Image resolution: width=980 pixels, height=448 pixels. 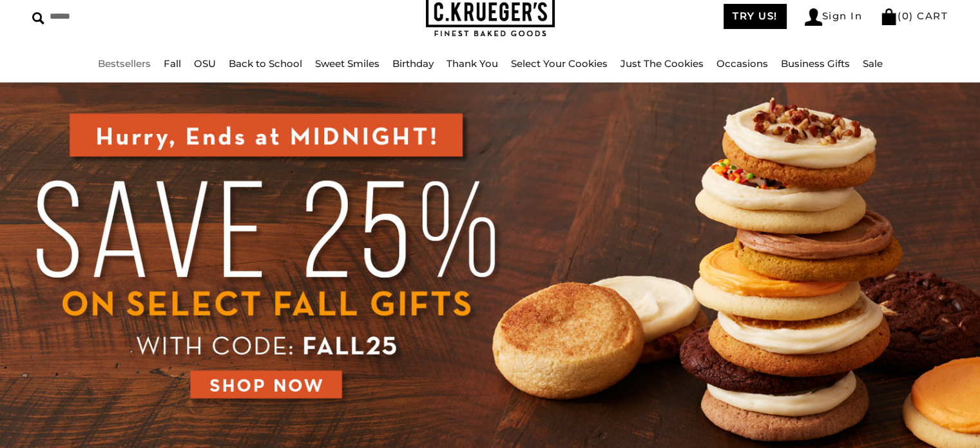 What do you see at coordinates (873, 64) in the screenshot?
I see `a: Sale` at bounding box center [873, 64].